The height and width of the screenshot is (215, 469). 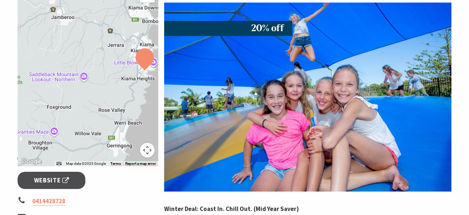 I want to click on strong: Winter Deal: Coast In. Chill Out. (Mid Year Saver), so click(x=231, y=209).